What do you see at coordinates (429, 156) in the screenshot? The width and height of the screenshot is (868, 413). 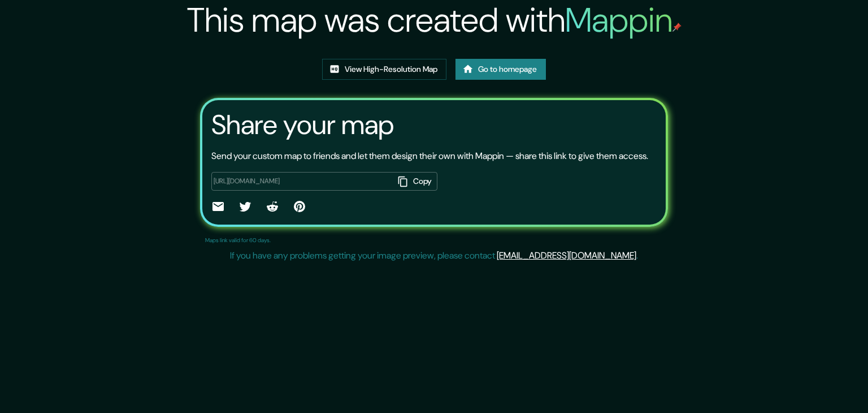 I see `p: Send your custom map to friends and let them design their own with Mappin — share this link to gi...` at bounding box center [429, 156].